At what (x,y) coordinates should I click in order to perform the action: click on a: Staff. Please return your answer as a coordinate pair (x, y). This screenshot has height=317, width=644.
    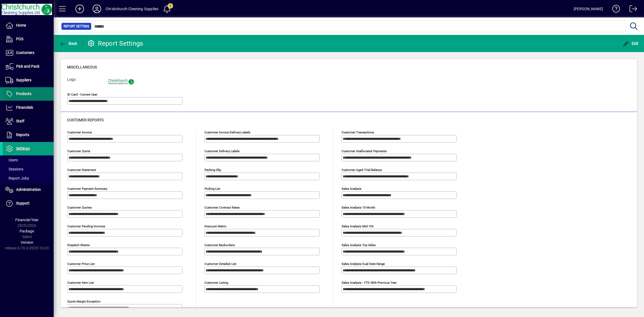
    Looking at the image, I should click on (28, 122).